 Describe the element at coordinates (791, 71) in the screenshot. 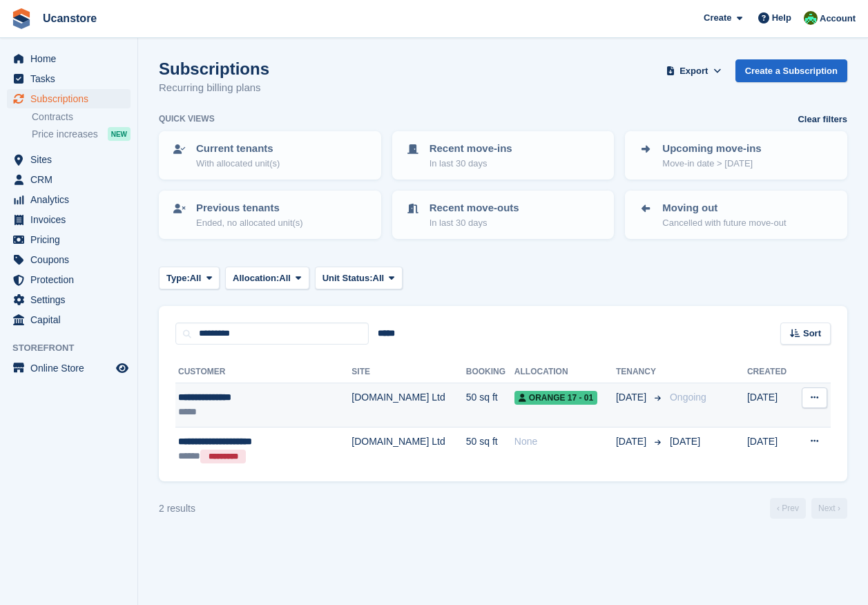

I see `a: Create a Subscription` at that location.